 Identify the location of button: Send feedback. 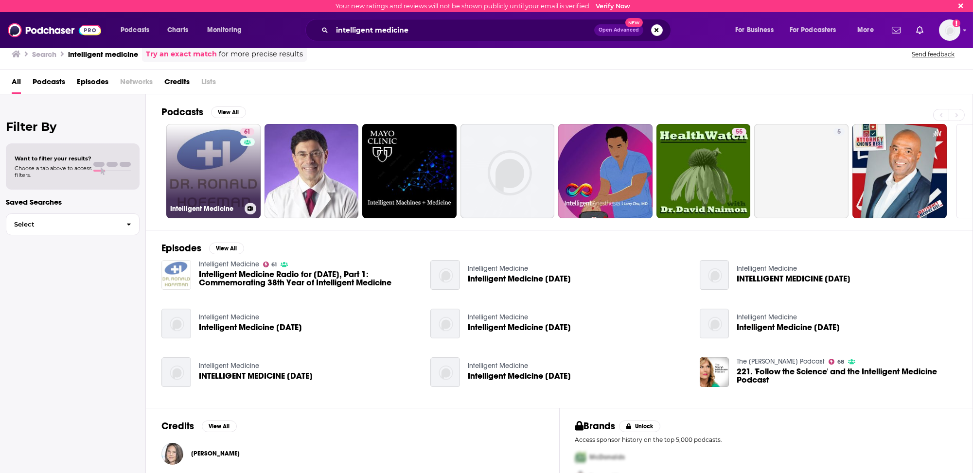
(933, 54).